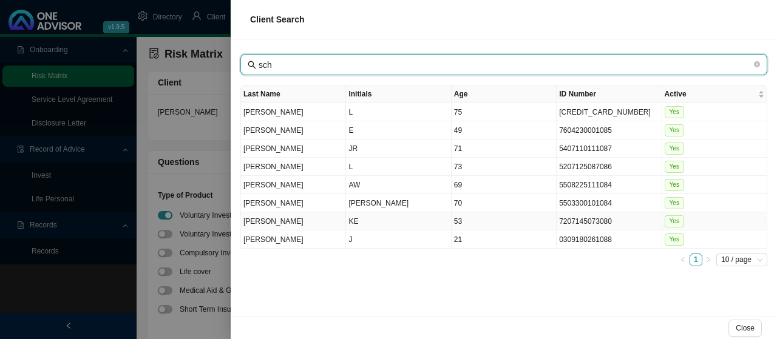  What do you see at coordinates (710, 94) in the screenshot?
I see `span: Active` at bounding box center [710, 94].